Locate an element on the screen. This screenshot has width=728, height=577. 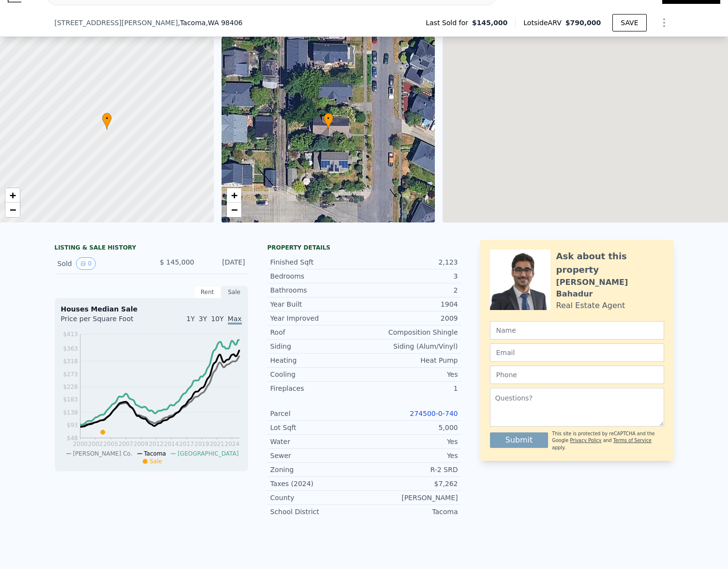
tspan: $138 is located at coordinates (70, 413).